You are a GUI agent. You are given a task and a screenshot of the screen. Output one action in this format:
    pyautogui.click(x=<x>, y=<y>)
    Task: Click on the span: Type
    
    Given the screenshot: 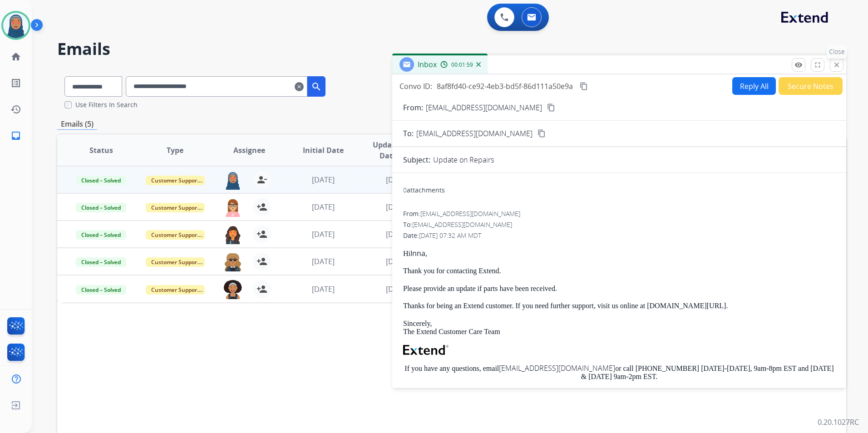 What is the action you would take?
    pyautogui.click(x=175, y=151)
    